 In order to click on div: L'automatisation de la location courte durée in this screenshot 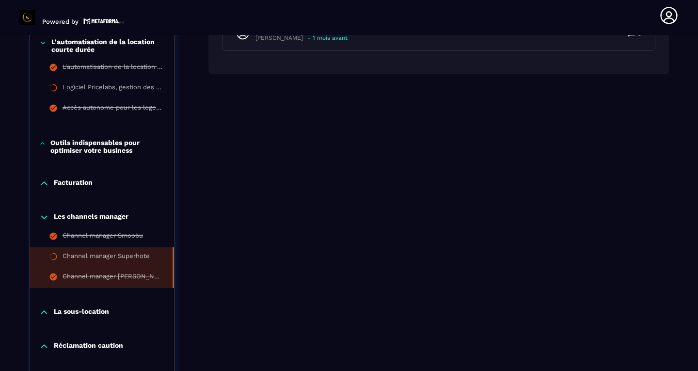, I will do `click(113, 68)`.